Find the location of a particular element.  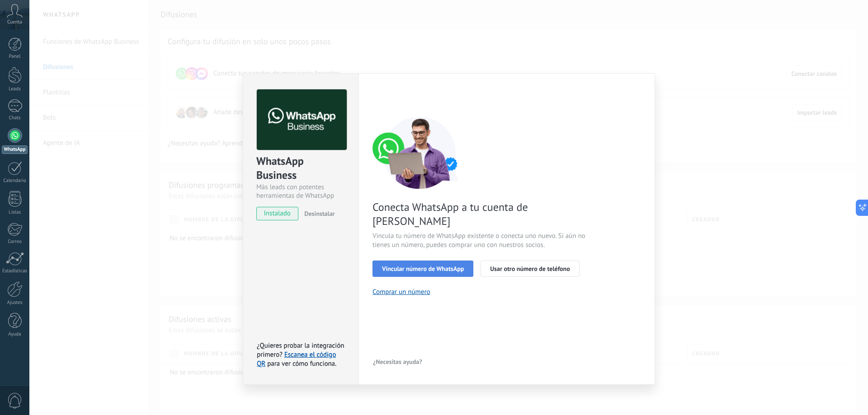

span: Vincular número de WhatsApp is located at coordinates (423, 269).